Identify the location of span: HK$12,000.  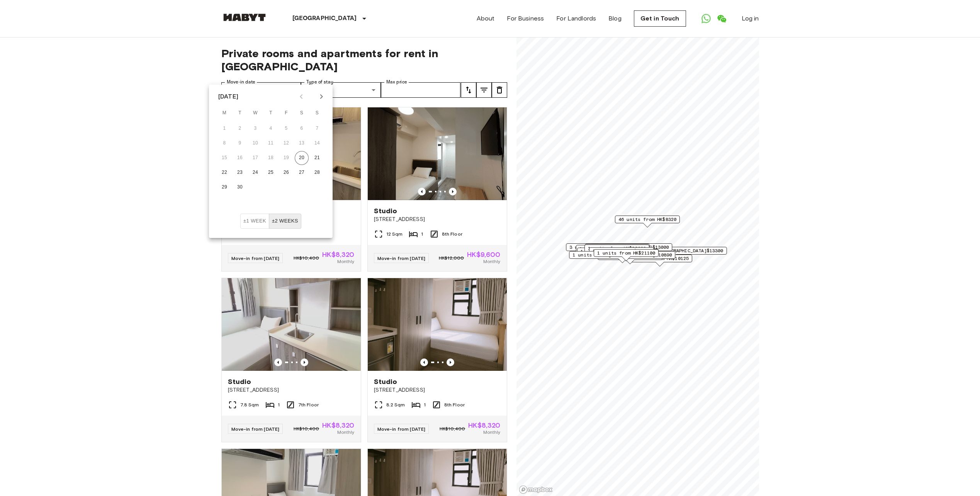
(451, 258).